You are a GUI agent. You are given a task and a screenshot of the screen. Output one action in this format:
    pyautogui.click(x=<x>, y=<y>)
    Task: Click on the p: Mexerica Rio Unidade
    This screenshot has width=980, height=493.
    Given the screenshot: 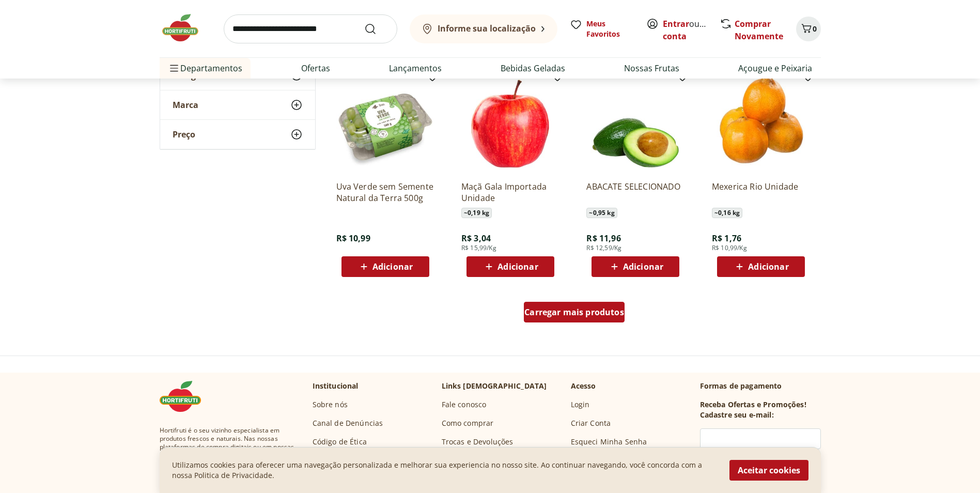 What is the action you would take?
    pyautogui.click(x=760, y=192)
    